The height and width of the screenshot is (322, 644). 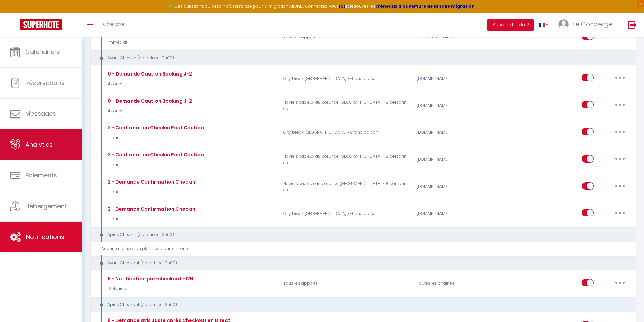 I want to click on div: Après Checkin (à partir de 12h00), so click(x=358, y=235).